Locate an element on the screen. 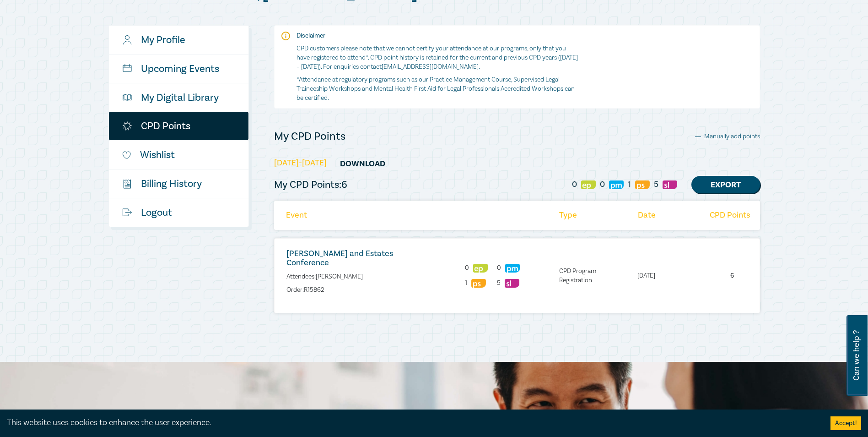 The height and width of the screenshot is (437, 868). li: Date is located at coordinates (656, 215).